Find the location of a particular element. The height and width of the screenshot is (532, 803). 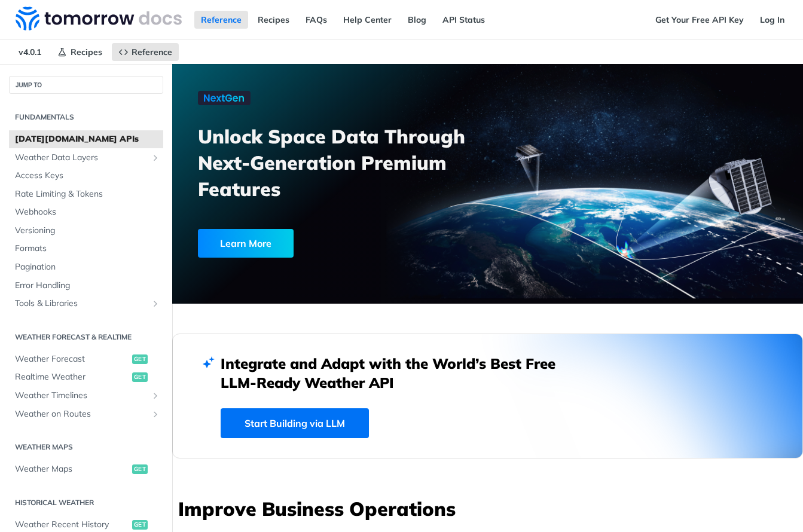

a: Realtime Weatherget is located at coordinates (86, 378).